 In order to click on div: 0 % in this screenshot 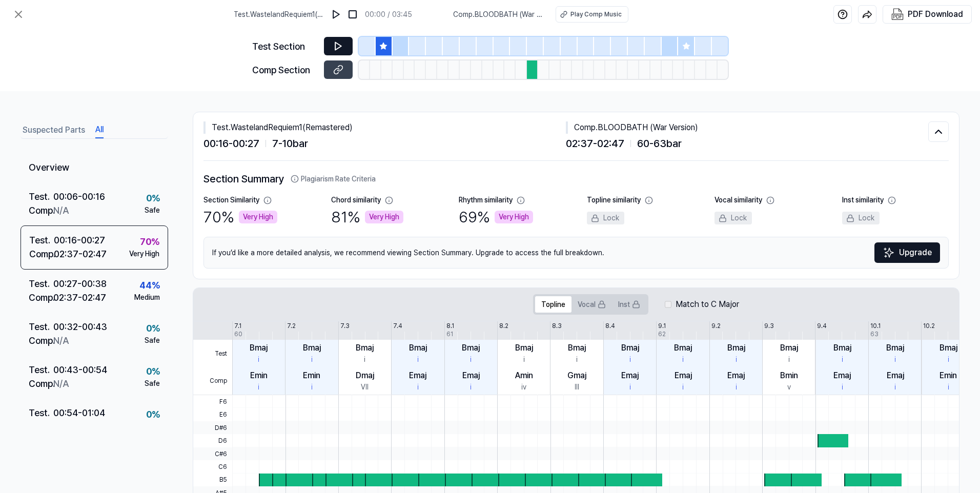, I will do `click(152, 328)`.